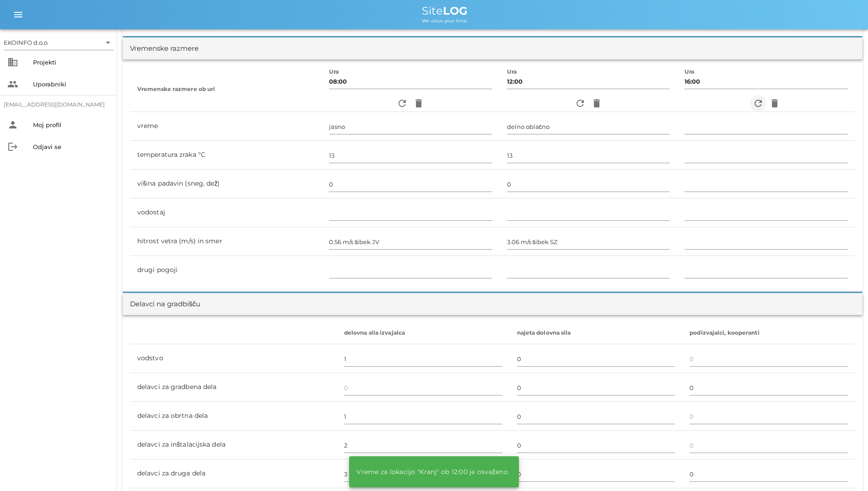 This screenshot has width=868, height=491. I want to click on td: delavci za inštalacijska dela, so click(233, 445).